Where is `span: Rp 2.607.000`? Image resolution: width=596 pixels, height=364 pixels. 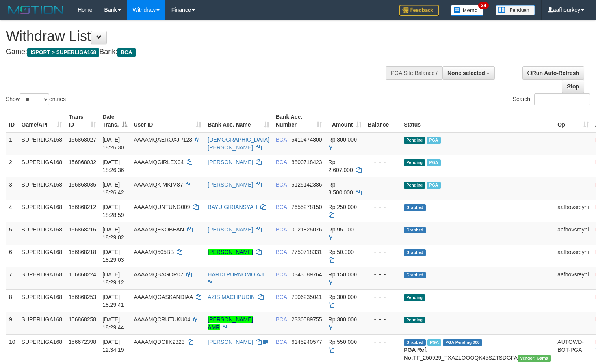
span: Rp 2.607.000 is located at coordinates (340, 166).